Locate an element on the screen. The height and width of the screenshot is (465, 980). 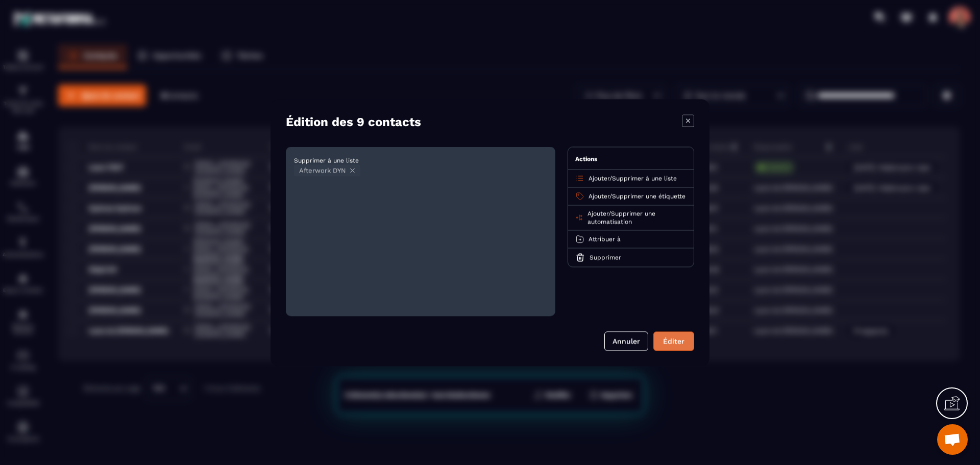
span: Attribuer à is located at coordinates (604, 239).